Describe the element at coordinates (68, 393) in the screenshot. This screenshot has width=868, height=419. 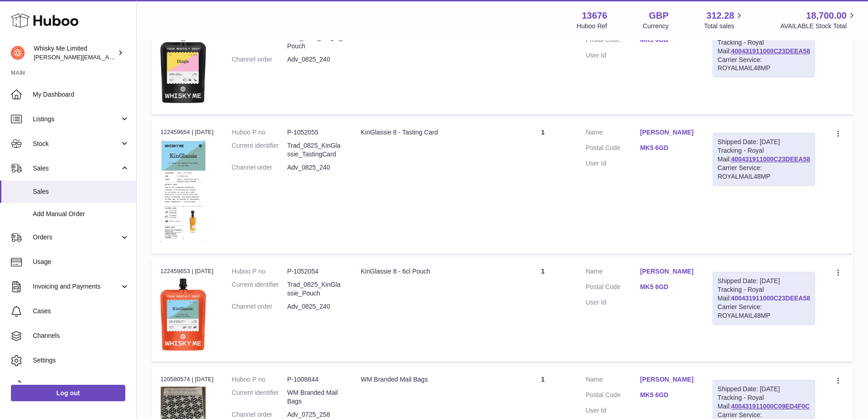
I see `a: Log out` at that location.